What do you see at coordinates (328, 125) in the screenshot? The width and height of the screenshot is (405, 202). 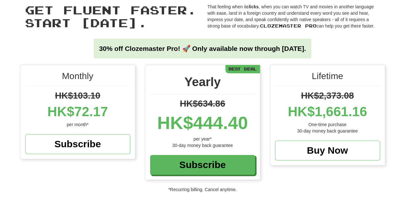 I see `div: One-time purchase` at bounding box center [328, 125].